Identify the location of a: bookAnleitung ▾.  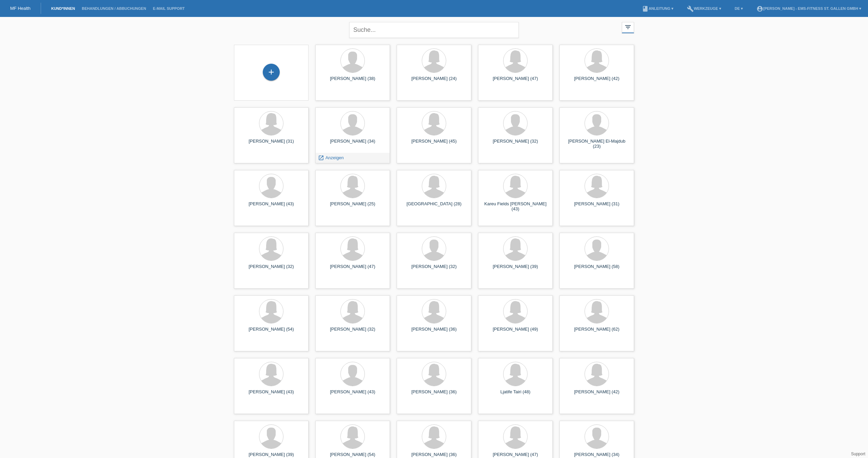
(657, 9).